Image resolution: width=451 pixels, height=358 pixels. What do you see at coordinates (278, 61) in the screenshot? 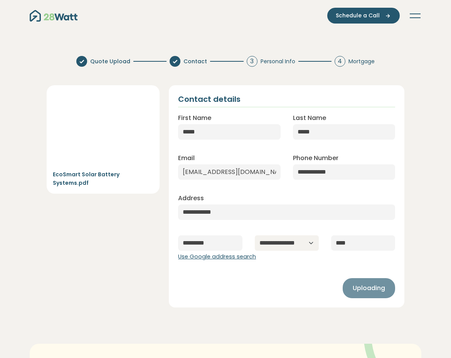
I see `span: Personal Info` at bounding box center [278, 61].